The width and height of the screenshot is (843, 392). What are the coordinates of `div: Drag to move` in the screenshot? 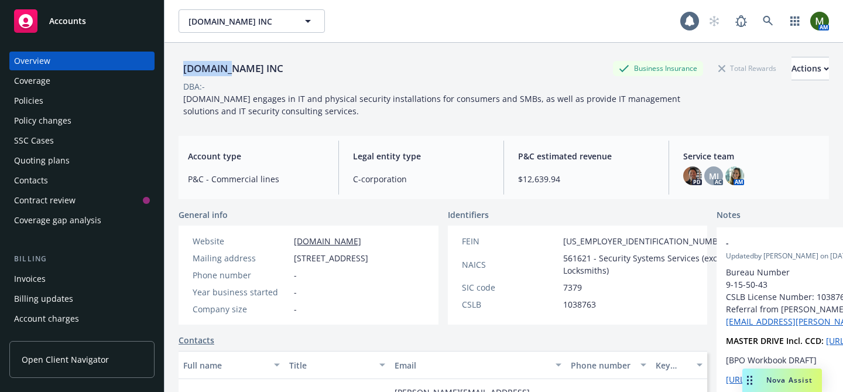 It's located at (750, 380).